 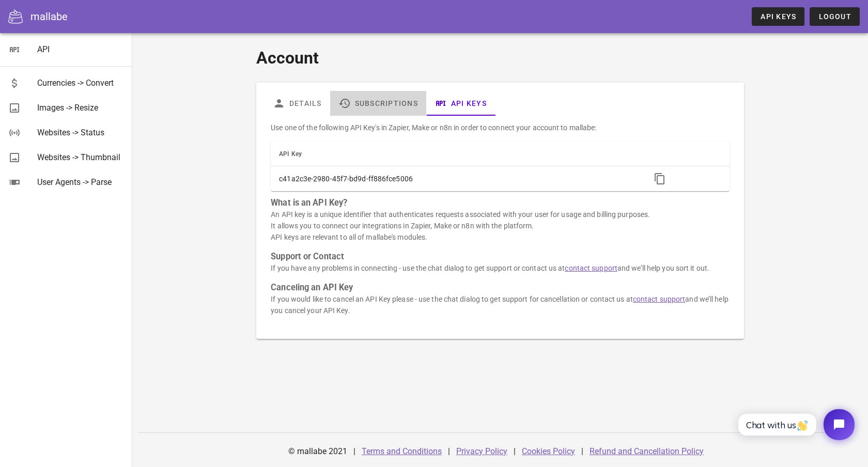 What do you see at coordinates (81, 49) in the screenshot?
I see `div: API` at bounding box center [81, 49].